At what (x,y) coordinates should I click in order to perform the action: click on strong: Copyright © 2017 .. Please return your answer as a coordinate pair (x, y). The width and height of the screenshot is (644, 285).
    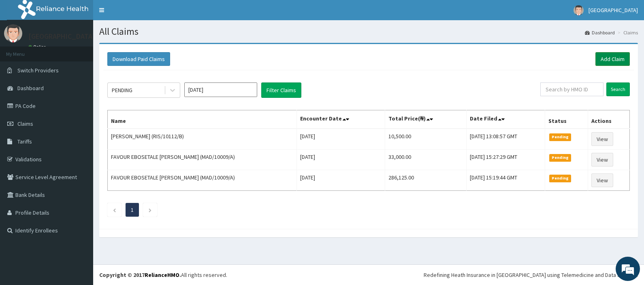
    Looking at the image, I should click on (140, 275).